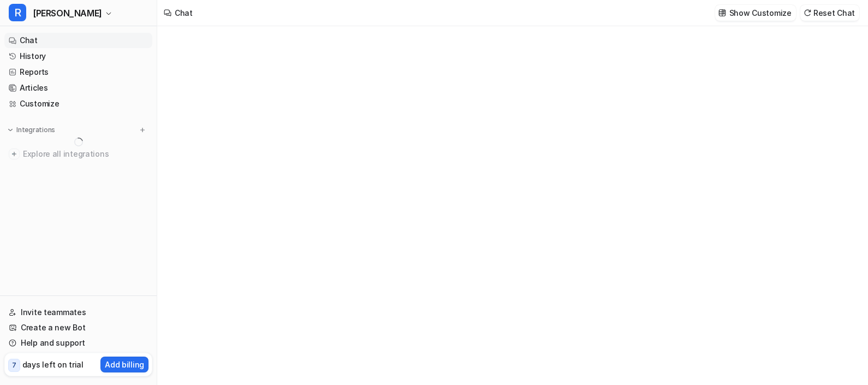 The height and width of the screenshot is (385, 868). Describe the element at coordinates (11, 130) in the screenshot. I see `img: expand menu` at that location.